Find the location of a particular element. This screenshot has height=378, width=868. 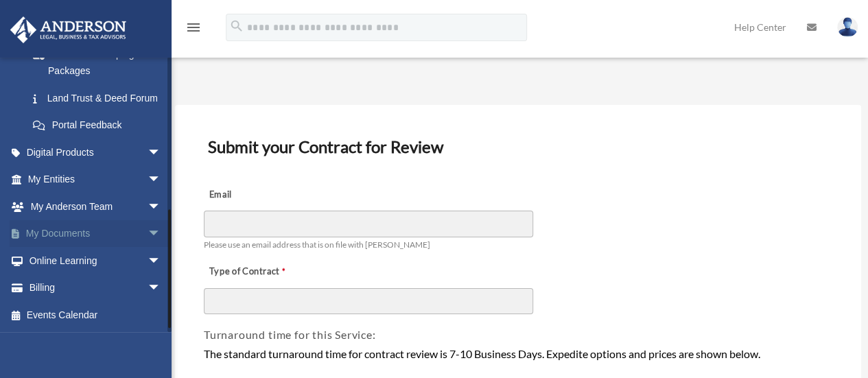

a: My Anderson Teamarrow_drop_down is located at coordinates (96, 207).